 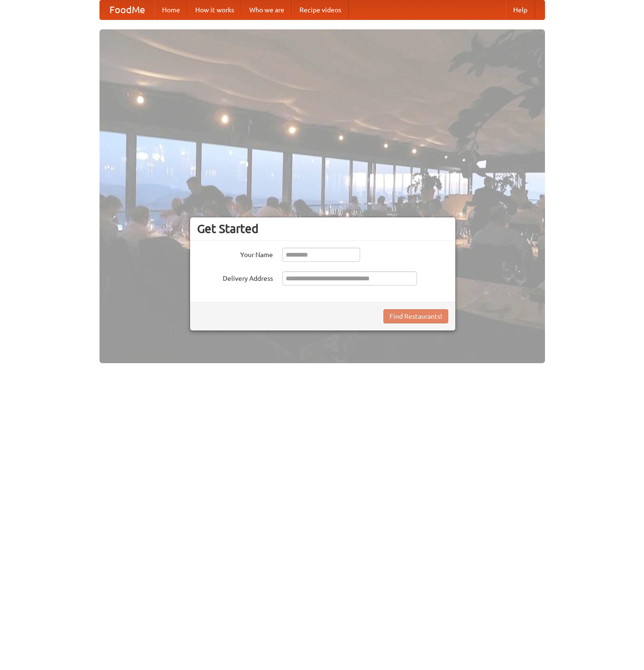 What do you see at coordinates (235, 253) in the screenshot?
I see `label: Your Name` at bounding box center [235, 253].